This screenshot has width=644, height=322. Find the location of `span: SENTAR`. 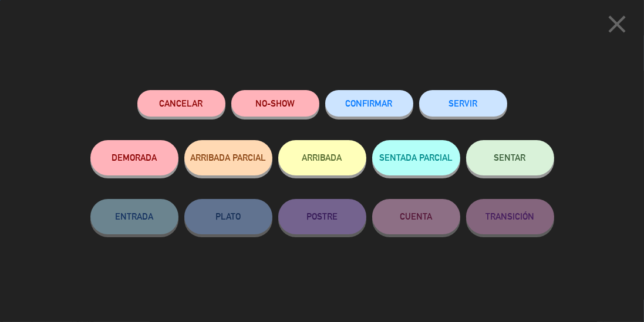

span: SENTAR is located at coordinates (510, 157).